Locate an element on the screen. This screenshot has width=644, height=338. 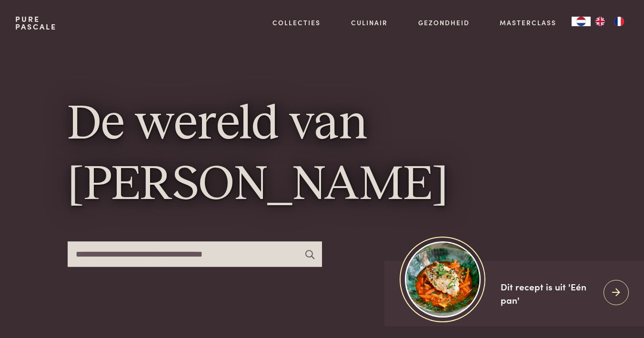
a: NL is located at coordinates (581, 22).